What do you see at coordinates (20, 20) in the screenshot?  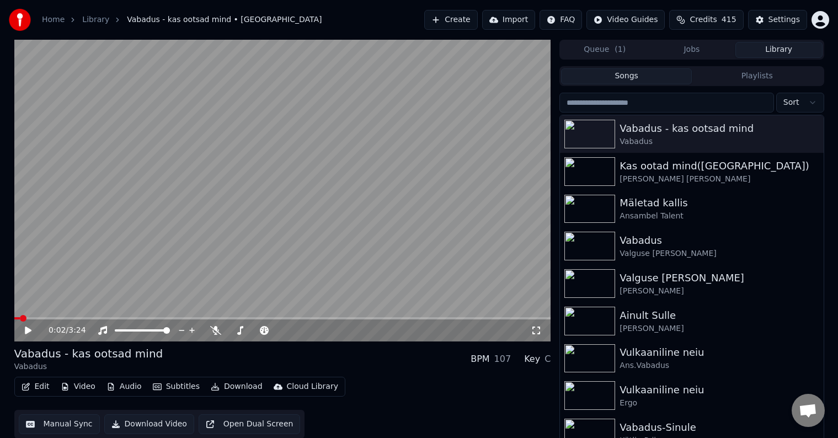 I see `img: youka` at bounding box center [20, 20].